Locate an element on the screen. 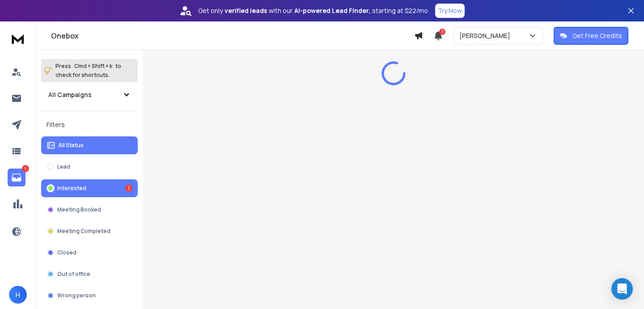  p: Get only with our starting at $22/mo is located at coordinates (313, 10).